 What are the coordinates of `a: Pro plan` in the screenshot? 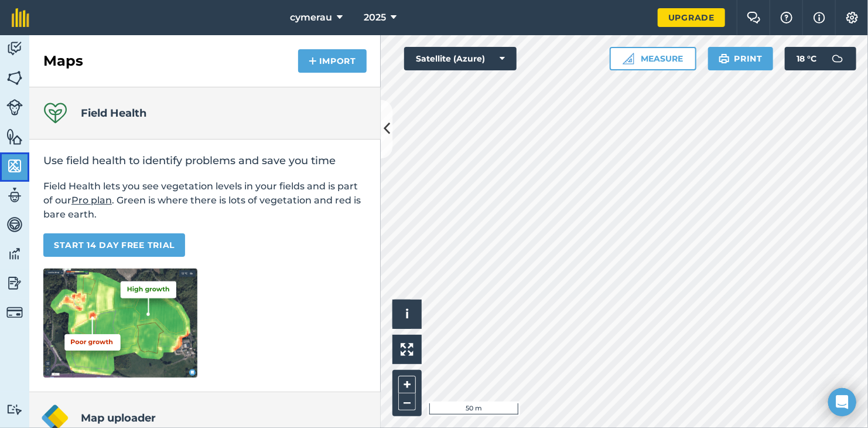 It's located at (92, 200).